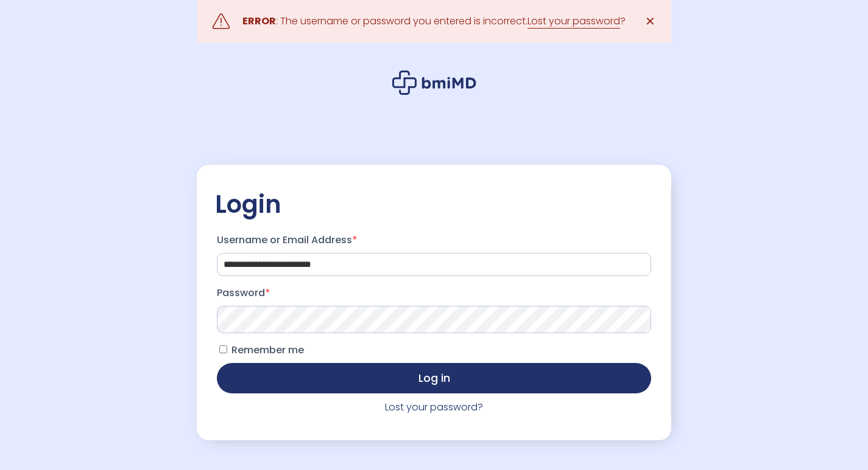 This screenshot has height=470, width=868. What do you see at coordinates (433, 205) in the screenshot?
I see `h2: Login` at bounding box center [433, 205].